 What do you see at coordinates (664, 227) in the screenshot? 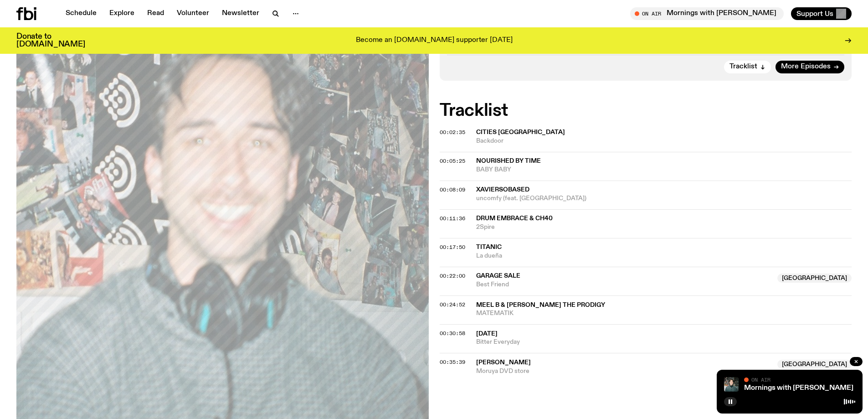
I see `span: 2Spire` at bounding box center [664, 227].